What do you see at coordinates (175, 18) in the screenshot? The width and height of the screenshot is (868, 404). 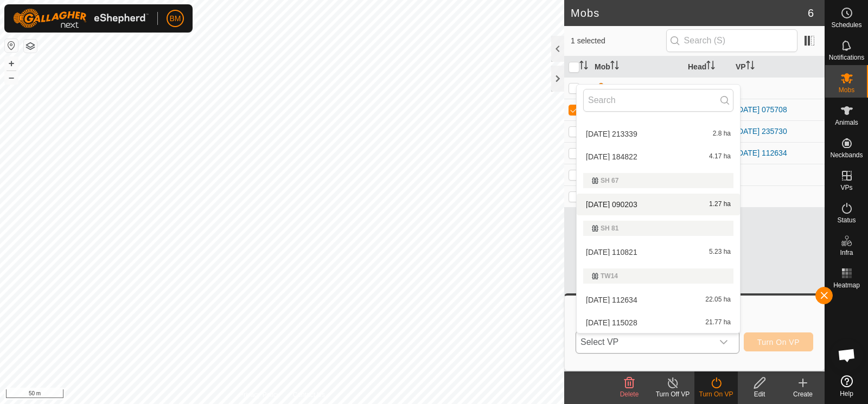 I see `span: BM` at bounding box center [175, 18].